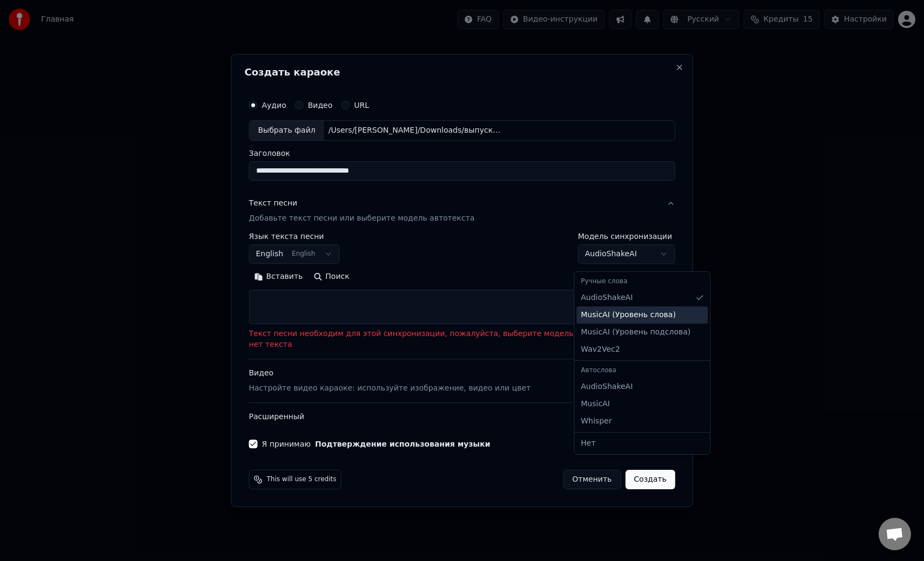  What do you see at coordinates (636, 333) in the screenshot?
I see `span: MusicAI ( Уровень подслова )` at bounding box center [636, 333].